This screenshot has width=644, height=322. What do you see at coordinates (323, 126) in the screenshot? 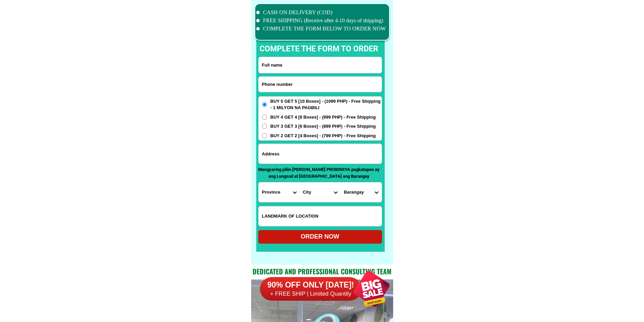
I see `span: BUY 3 GET 3 [6 Boxes] - (899 PHP) - Free Shipping` at bounding box center [323, 126].